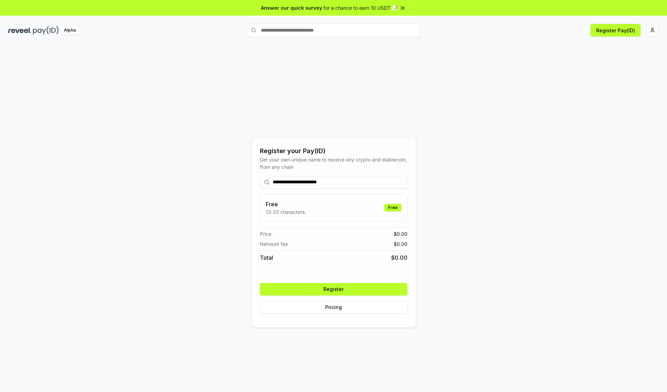 The image size is (667, 392). I want to click on button: Register, so click(333, 289).